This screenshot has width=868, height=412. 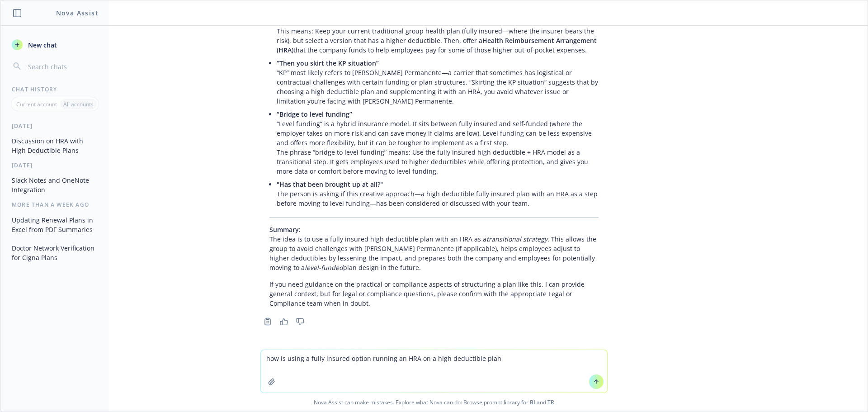 What do you see at coordinates (267, 321) in the screenshot?
I see `svg: Copy to clipboard` at bounding box center [267, 321].